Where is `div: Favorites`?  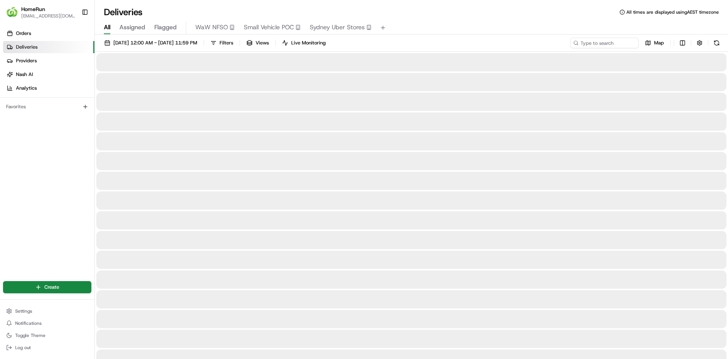
div: Favorites is located at coordinates (47, 107).